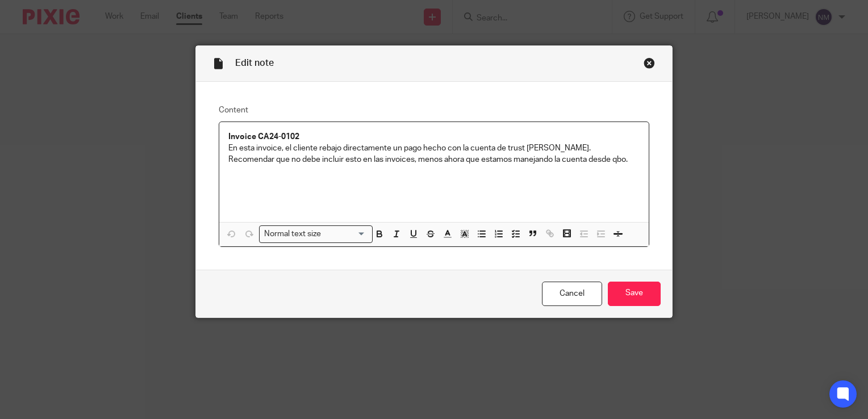  Describe the element at coordinates (264, 137) in the screenshot. I see `strong: Invoice CA24-0102` at that location.